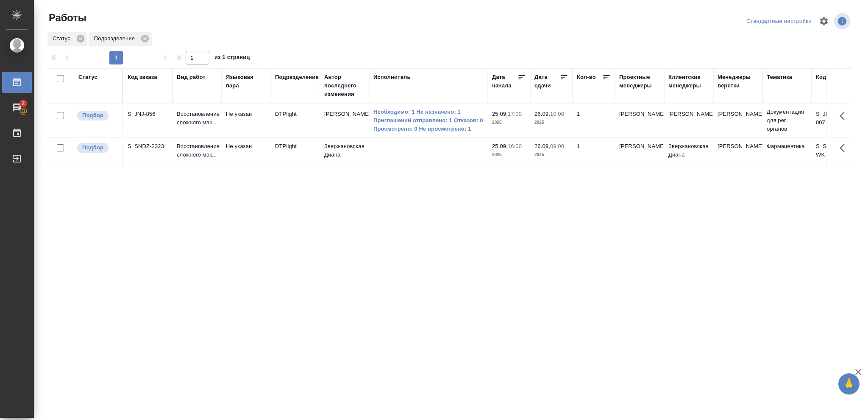 This screenshot has width=868, height=420. Describe the element at coordinates (148, 146) in the screenshot. I see `div: S_SNDZ-2323` at that location.